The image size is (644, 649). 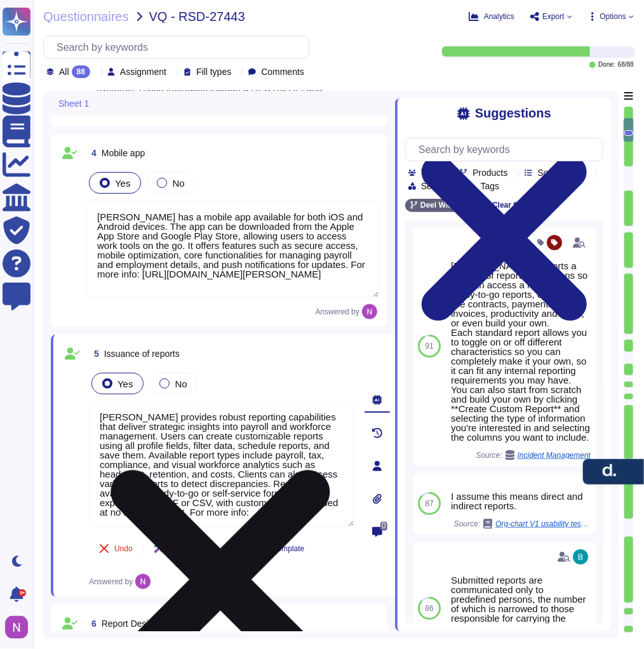 I want to click on div: 88, so click(x=81, y=71).